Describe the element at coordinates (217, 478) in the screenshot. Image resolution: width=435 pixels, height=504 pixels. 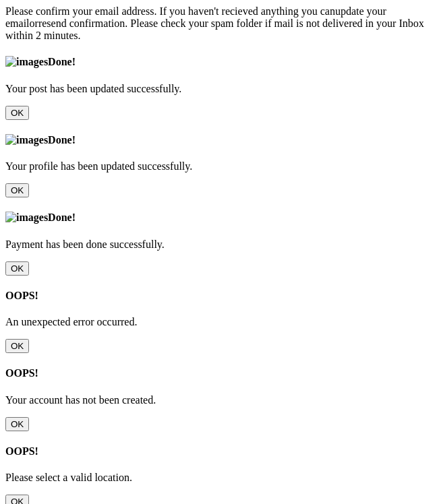
I see `p: Please select a valid location.` at that location.